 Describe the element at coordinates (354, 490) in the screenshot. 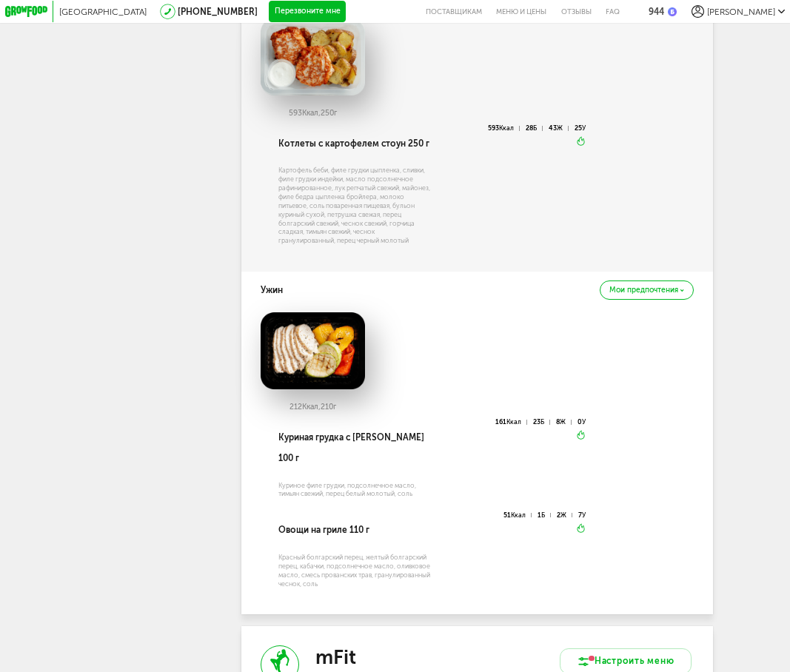

I see `div: Куриное филе грудки, подсолнечное масло, тимьян свежий, перец белый молотый, соль` at that location.